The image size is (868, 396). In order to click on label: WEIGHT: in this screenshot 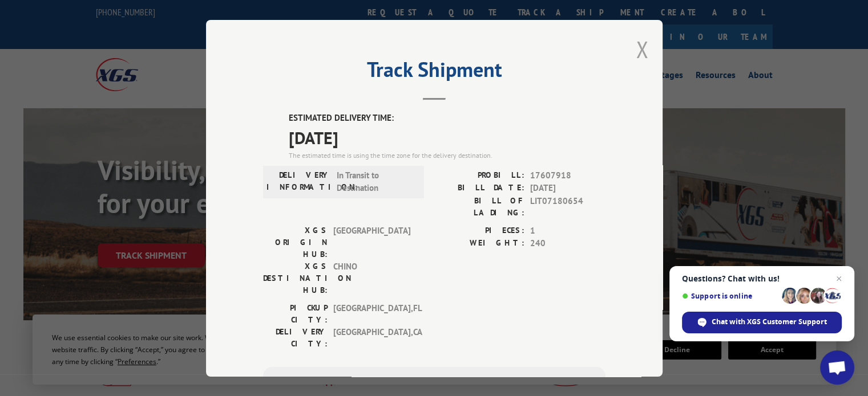, I will do `click(479, 243)`.